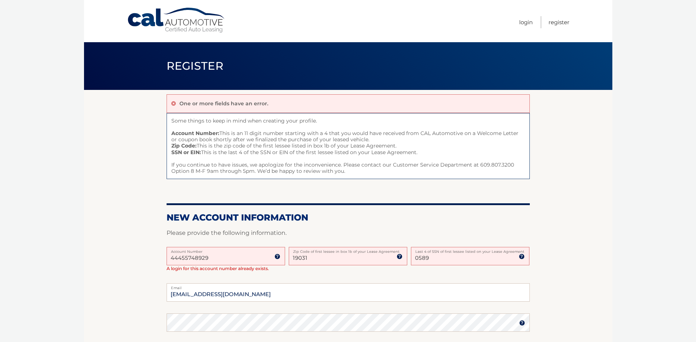 This screenshot has height=342, width=696. I want to click on h2: New Account Information, so click(348, 218).